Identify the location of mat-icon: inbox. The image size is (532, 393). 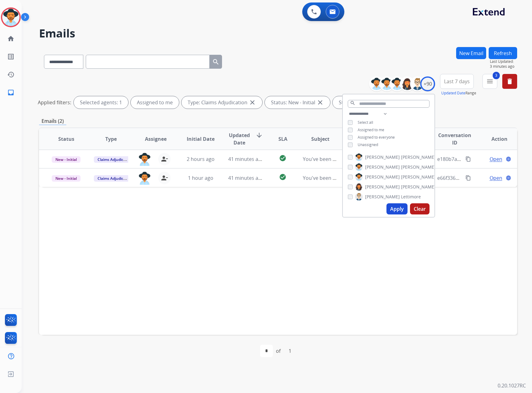
(11, 92).